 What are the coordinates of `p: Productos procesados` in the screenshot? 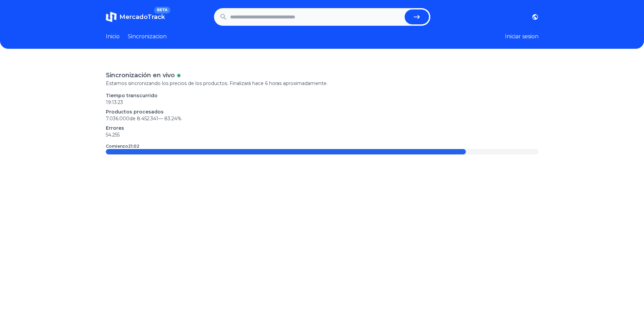 It's located at (322, 112).